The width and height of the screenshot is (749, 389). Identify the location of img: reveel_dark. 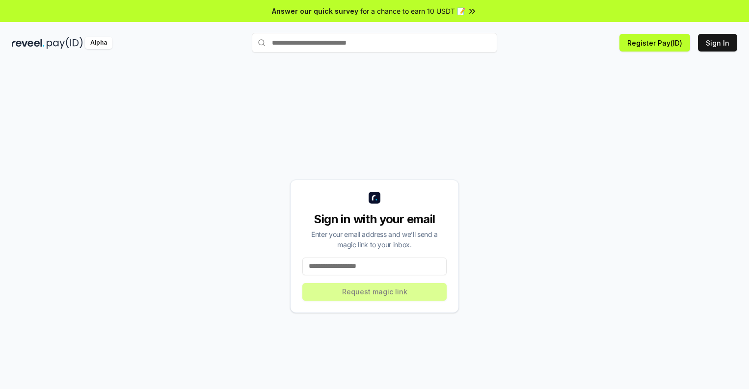
(28, 43).